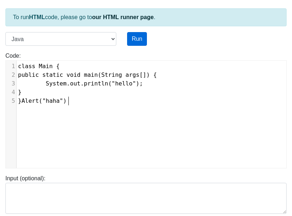 This screenshot has height=216, width=292. I want to click on div: 4, so click(11, 92).